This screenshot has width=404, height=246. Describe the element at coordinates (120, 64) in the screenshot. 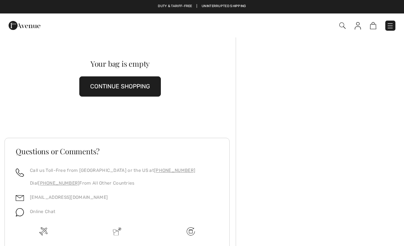

I see `div: Your bag is empty` at that location.